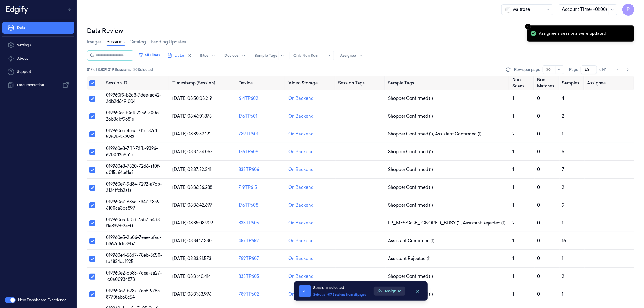 This screenshot has width=644, height=308. What do you see at coordinates (261, 98) in the screenshot?
I see `div: 614TP602` at bounding box center [261, 98].